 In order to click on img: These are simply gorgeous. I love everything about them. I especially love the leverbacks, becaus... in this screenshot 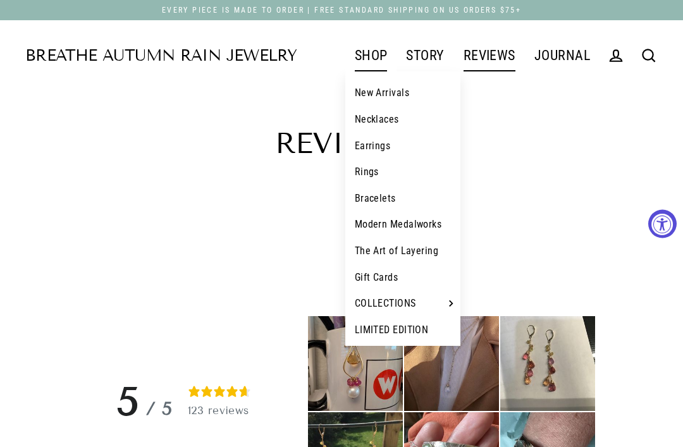, I will do `click(355, 364)`.